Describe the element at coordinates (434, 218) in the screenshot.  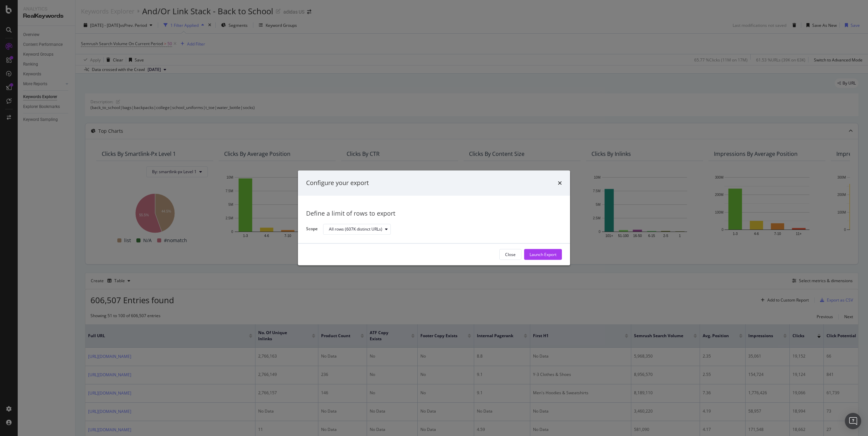
I see `div: modal` at that location.